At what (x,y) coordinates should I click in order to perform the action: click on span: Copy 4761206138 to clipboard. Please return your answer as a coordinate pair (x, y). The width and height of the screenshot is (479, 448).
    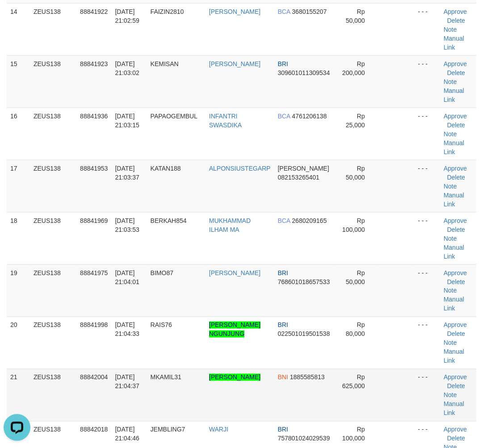
    Looking at the image, I should click on (309, 116).